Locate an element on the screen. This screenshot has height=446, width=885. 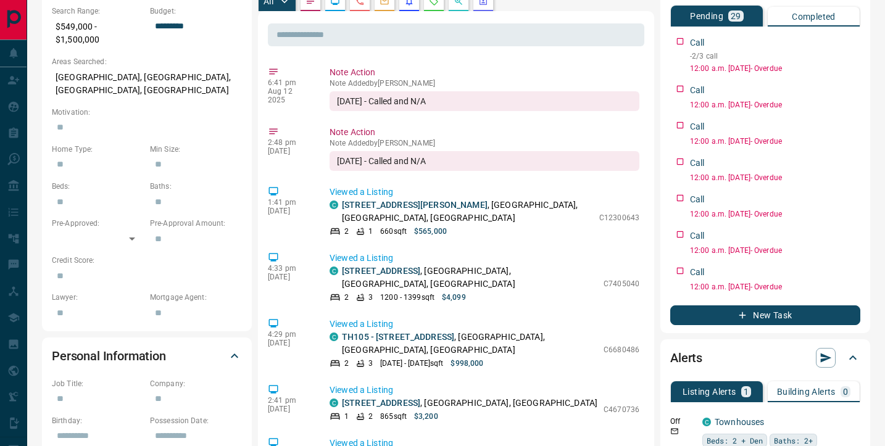
p: Pre-Approved: is located at coordinates (98, 223).